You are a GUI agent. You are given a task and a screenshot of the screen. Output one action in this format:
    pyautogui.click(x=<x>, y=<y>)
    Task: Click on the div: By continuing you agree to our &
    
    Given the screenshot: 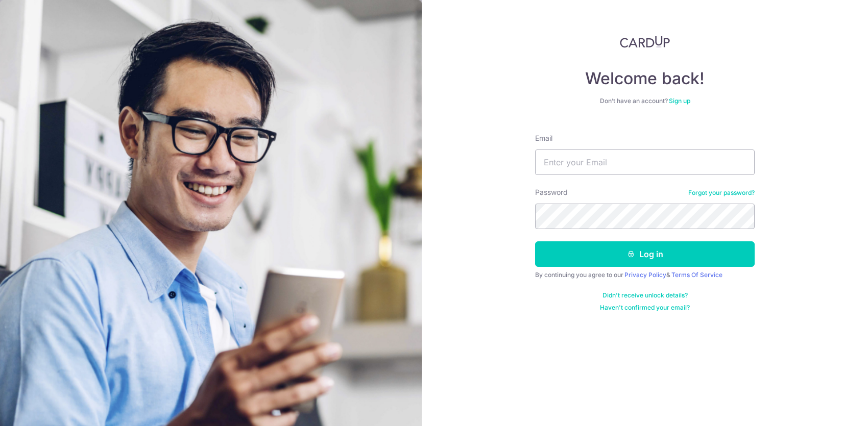 What is the action you would take?
    pyautogui.click(x=645, y=275)
    